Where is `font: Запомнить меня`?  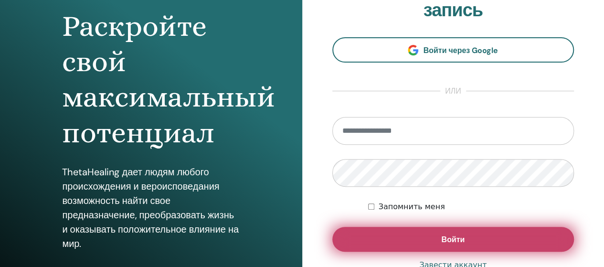
font: Запомнить меня is located at coordinates (411, 206).